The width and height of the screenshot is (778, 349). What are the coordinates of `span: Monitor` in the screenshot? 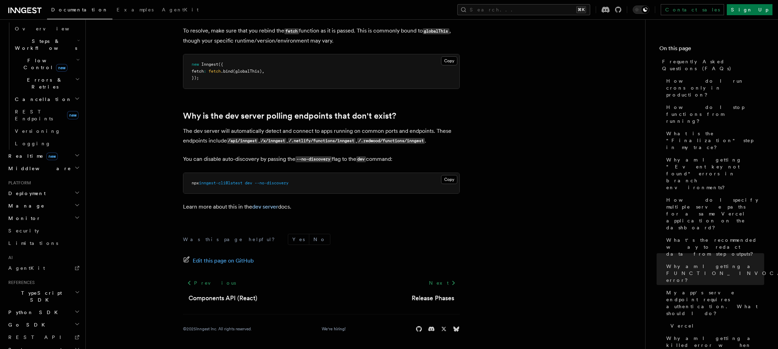 It's located at (23, 218).